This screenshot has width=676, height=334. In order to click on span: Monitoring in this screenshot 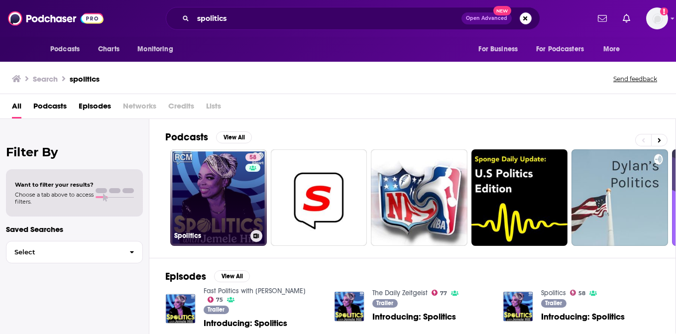, I will do `click(155, 49)`.